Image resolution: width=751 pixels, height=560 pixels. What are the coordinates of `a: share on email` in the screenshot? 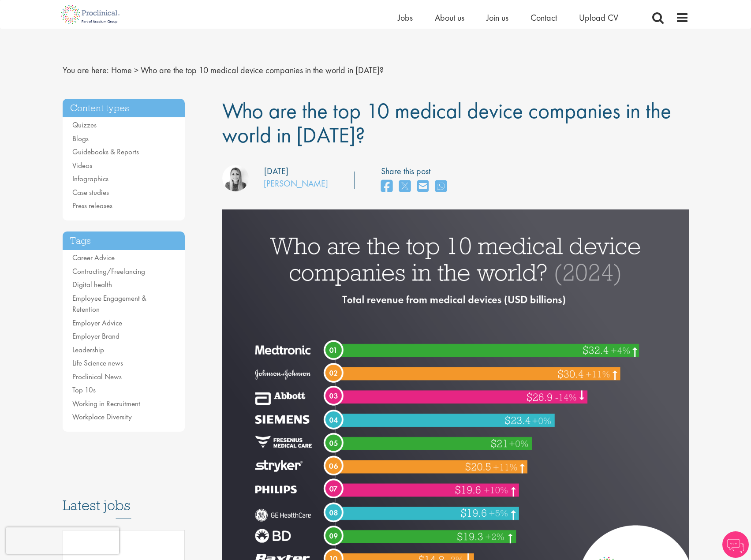 It's located at (423, 186).